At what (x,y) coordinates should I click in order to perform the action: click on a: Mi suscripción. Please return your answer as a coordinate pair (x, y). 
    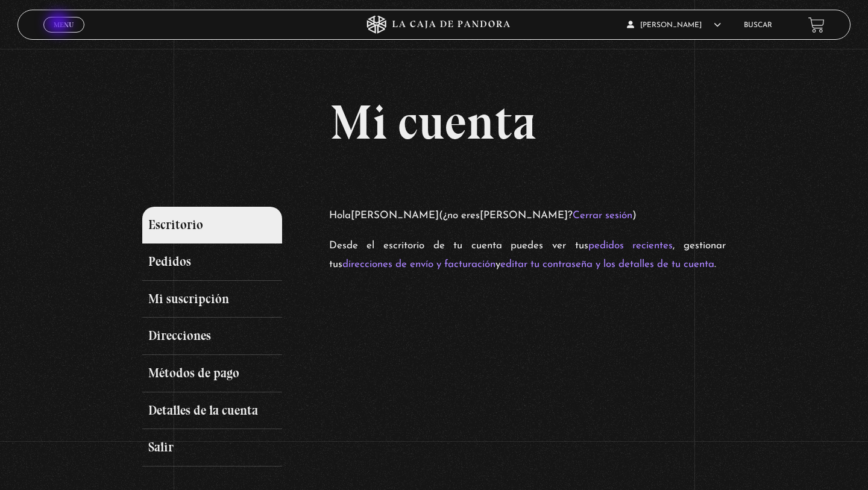
    Looking at the image, I should click on (212, 300).